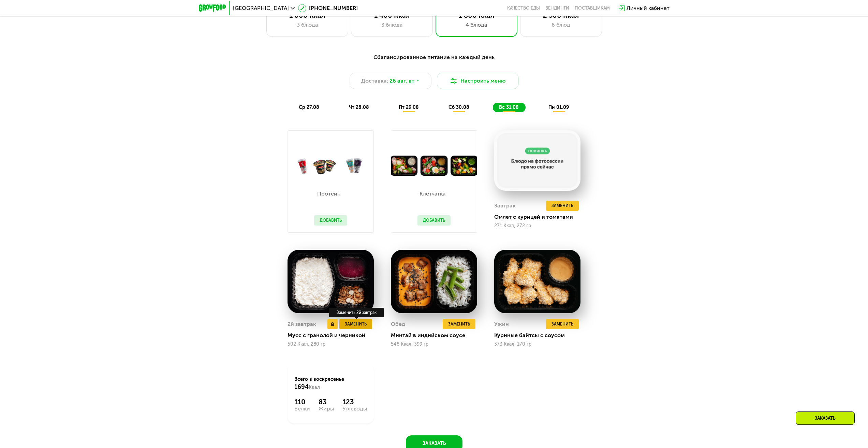 The width and height of the screenshot is (868, 448). I want to click on div: 110, so click(303, 402).